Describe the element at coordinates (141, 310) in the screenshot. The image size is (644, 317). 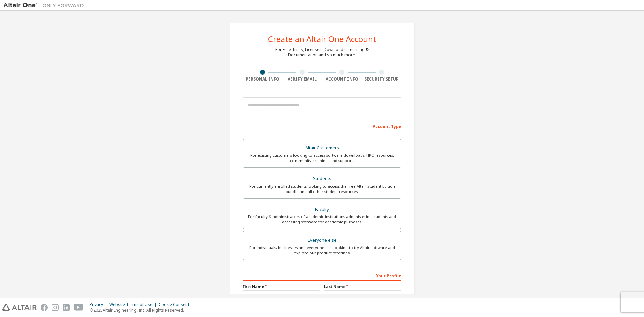
I see `p: © 2025 Altair Engineering, Inc. All Rights Reserved.` at that location.